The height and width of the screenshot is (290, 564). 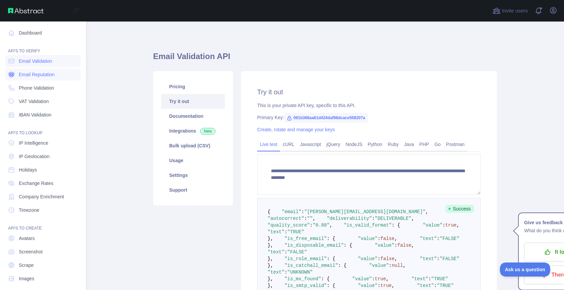 I want to click on span: IBAN Validation, so click(x=35, y=115).